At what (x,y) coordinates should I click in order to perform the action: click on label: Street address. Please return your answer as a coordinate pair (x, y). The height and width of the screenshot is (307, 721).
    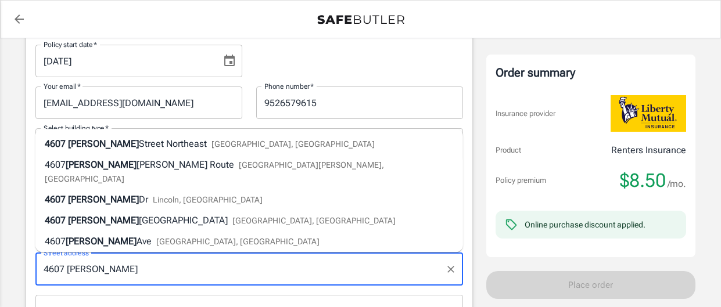
    Looking at the image, I should click on (66, 253).